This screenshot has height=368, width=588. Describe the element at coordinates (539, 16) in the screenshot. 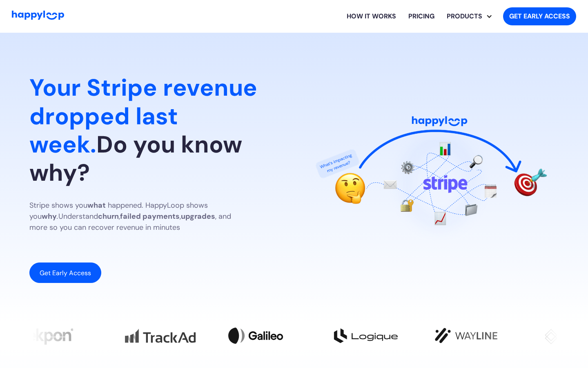

I see `a: Get started with HappyLoop` at that location.